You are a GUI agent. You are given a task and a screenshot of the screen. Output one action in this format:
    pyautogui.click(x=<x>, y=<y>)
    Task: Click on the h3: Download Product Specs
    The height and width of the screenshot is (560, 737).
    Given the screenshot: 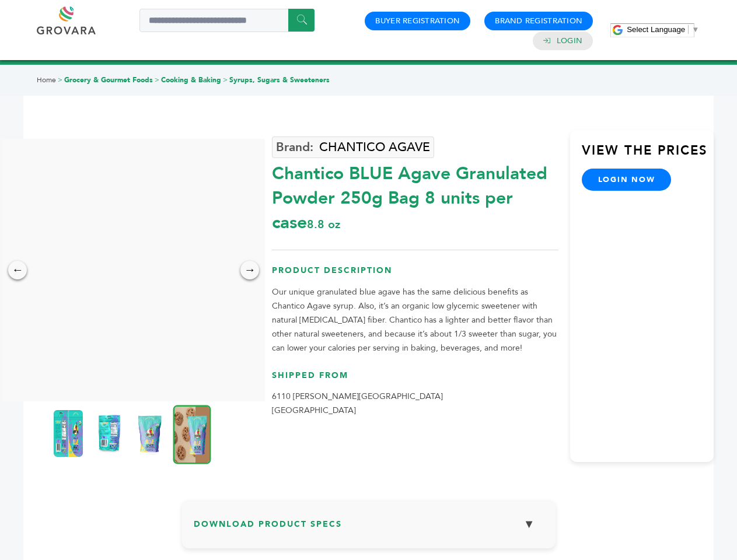 What is the action you would take?
    pyautogui.click(x=369, y=529)
    